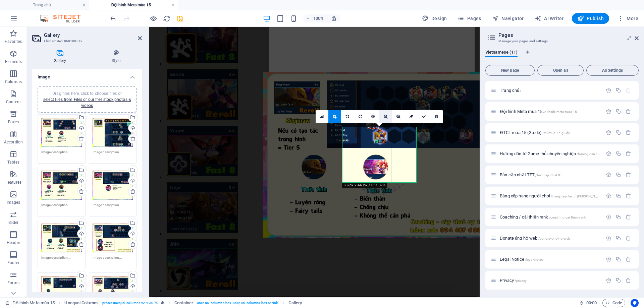  What do you see at coordinates (61, 132) in the screenshot?
I see `div: 1Jayce-7JsOrIFMW4pgp4Iz8GhhOg.jpg` at bounding box center [61, 132].